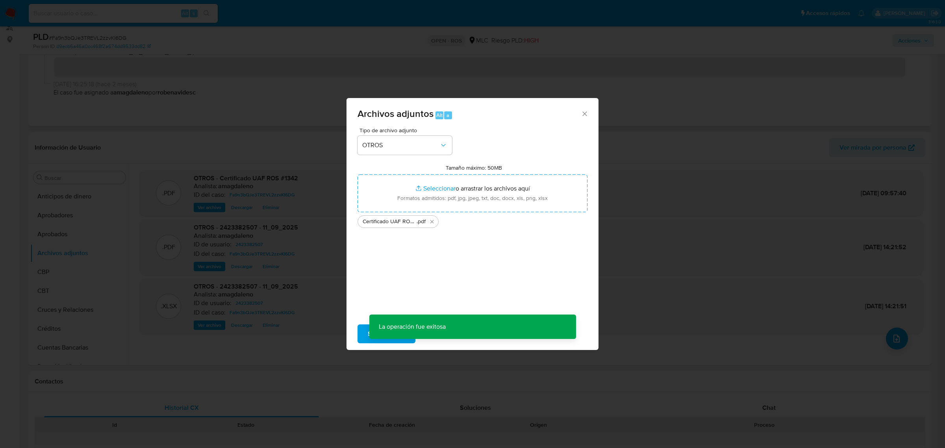 Image resolution: width=945 pixels, height=448 pixels. What do you see at coordinates (405, 145) in the screenshot?
I see `button: OTROS` at bounding box center [405, 145].